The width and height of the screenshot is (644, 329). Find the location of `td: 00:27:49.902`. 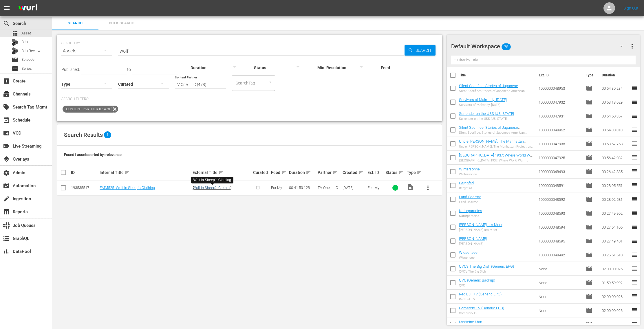

td: 00:27:49.902 is located at coordinates (615, 213).